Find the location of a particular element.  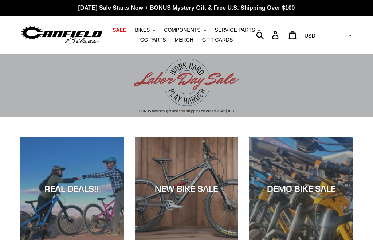

a: MERCH is located at coordinates (184, 40).